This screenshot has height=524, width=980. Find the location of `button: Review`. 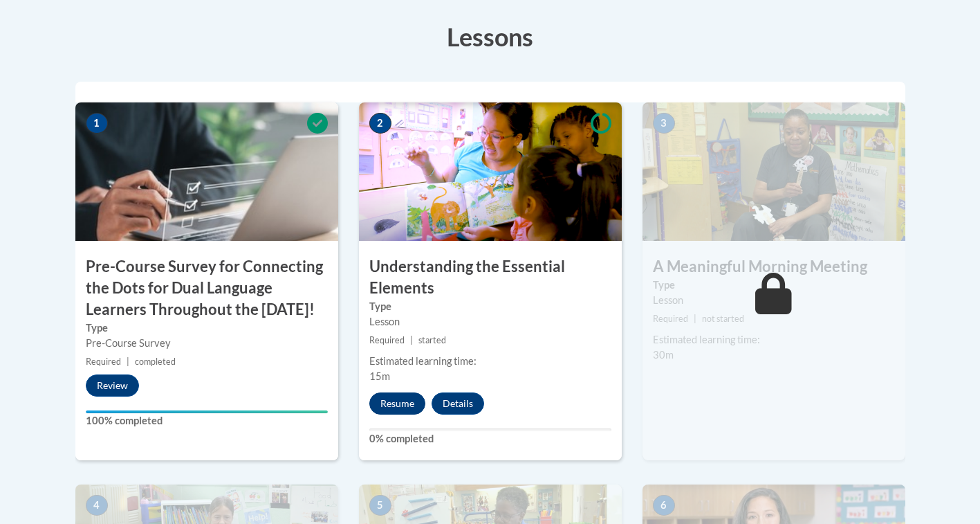

button: Review is located at coordinates (112, 385).